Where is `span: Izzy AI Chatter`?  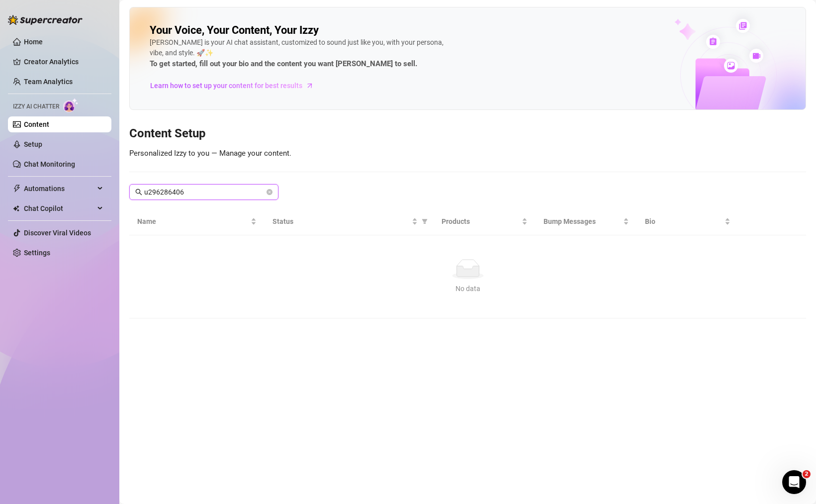 span: Izzy AI Chatter is located at coordinates (36, 106).